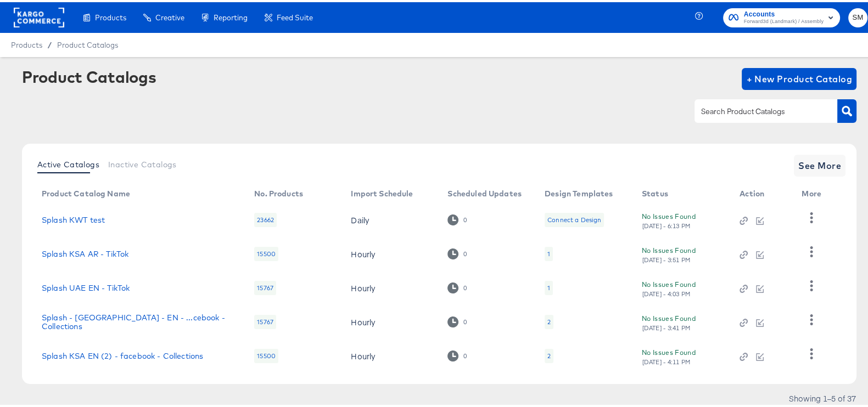 The height and width of the screenshot is (407, 868). Describe the element at coordinates (73, 218) in the screenshot. I see `a: Splash KWT test` at that location.